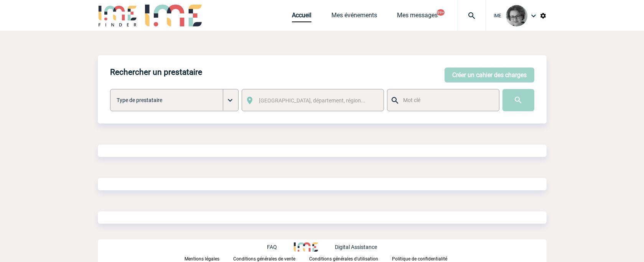 This screenshot has height=262, width=644. I want to click on button: 99+, so click(441, 12).